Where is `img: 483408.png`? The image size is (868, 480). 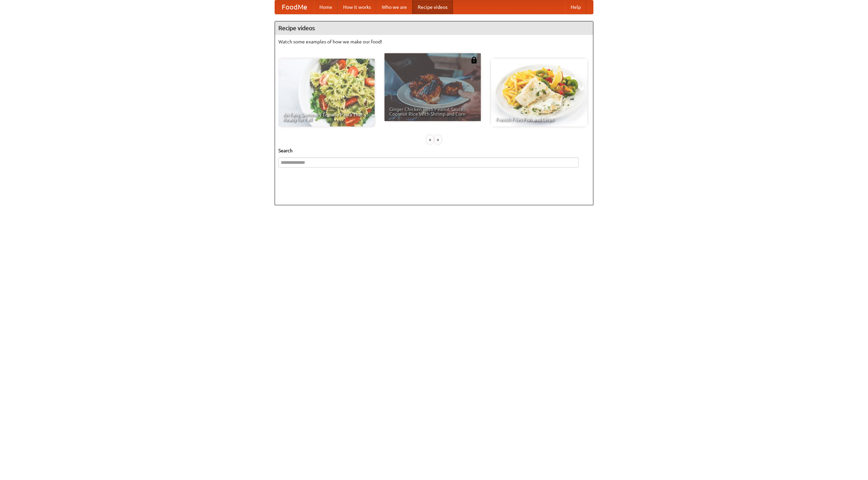 img: 483408.png is located at coordinates (474, 60).